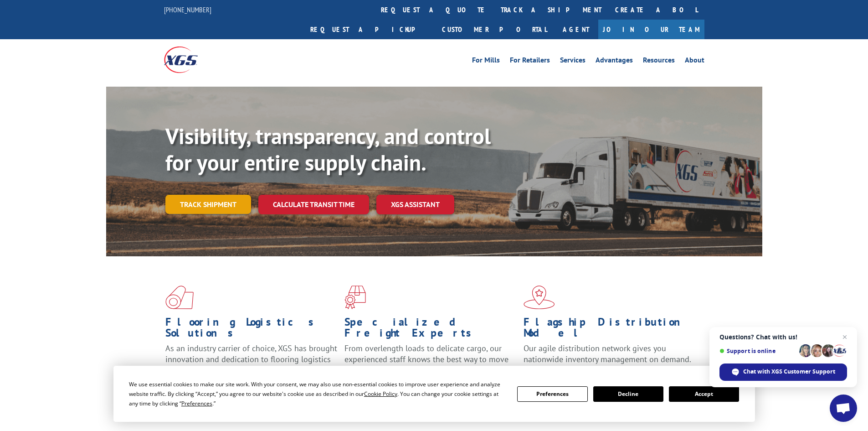 This screenshot has height=431, width=868. Describe the element at coordinates (784, 372) in the screenshot. I see `div: Chat with XGS Customer Support` at that location.